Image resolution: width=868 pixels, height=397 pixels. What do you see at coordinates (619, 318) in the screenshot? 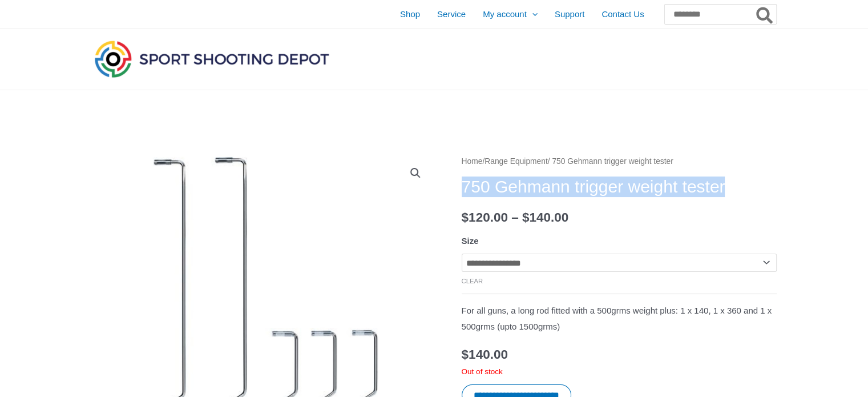
I see `p: For all guns, a long rod fitted with a 500grms weight plus: 1 x 140, 1 x 360 and 1 x 500grms (upt...` at bounding box center [619, 318].